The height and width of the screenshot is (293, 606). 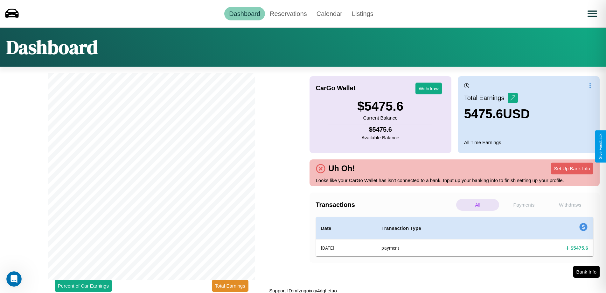 I want to click on a: Listings, so click(x=363, y=14).